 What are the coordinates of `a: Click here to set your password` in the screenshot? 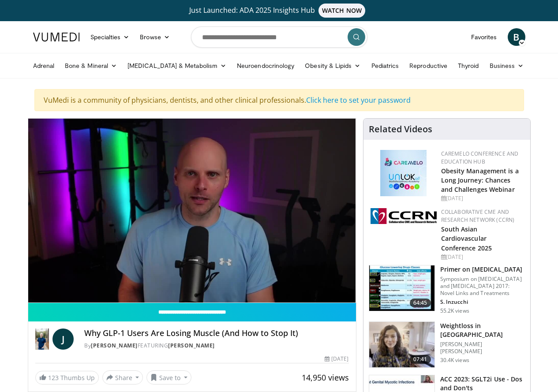 It's located at (359, 100).